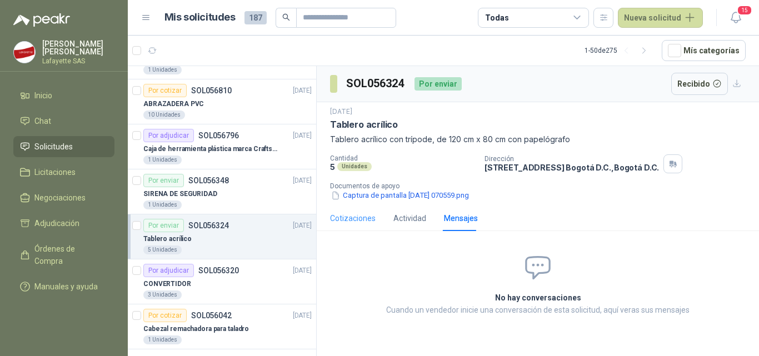 The height and width of the screenshot is (356, 759). I want to click on a: Chat, so click(64, 121).